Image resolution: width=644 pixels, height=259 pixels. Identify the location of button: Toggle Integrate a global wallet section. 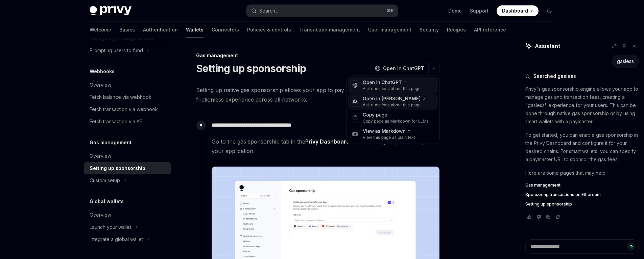
(127, 240).